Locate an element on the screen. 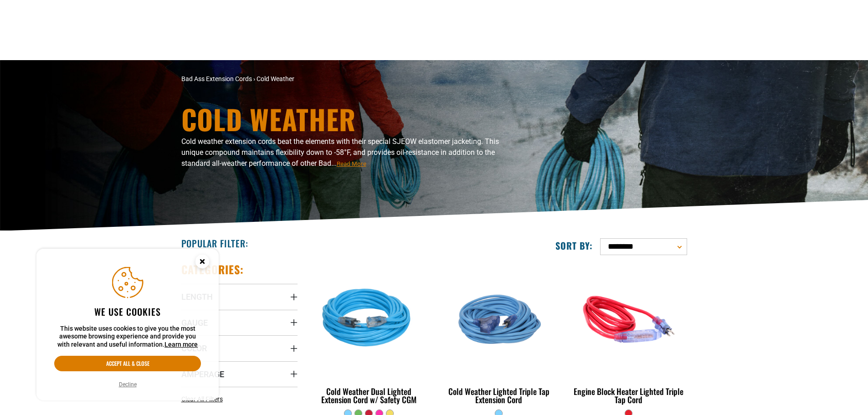  a: Light Blue Cold Weather Dual Lighted Extension Cord w/ Safety CGM is located at coordinates (369, 336).